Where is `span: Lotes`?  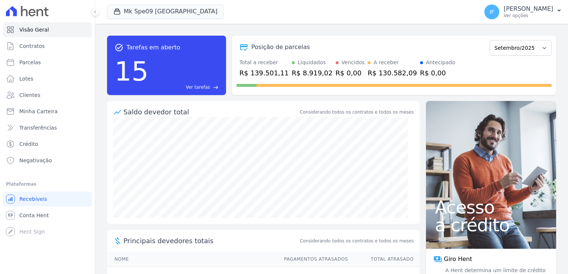 span: Lotes is located at coordinates (26, 79).